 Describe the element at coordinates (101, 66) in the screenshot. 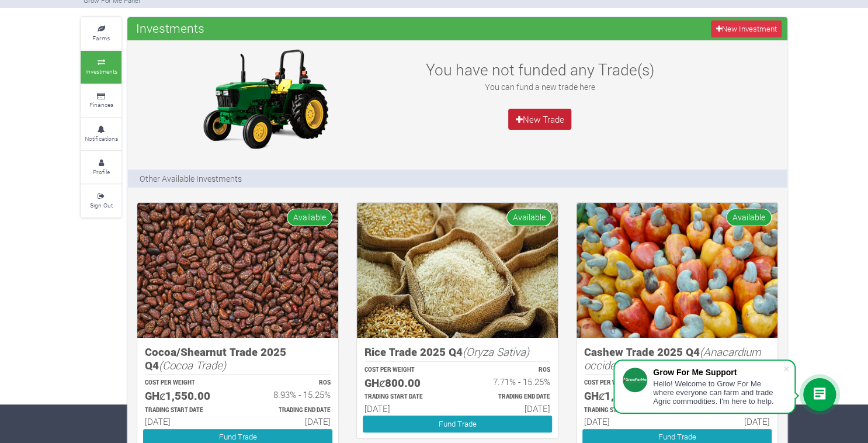

I see `a: Investments` at that location.